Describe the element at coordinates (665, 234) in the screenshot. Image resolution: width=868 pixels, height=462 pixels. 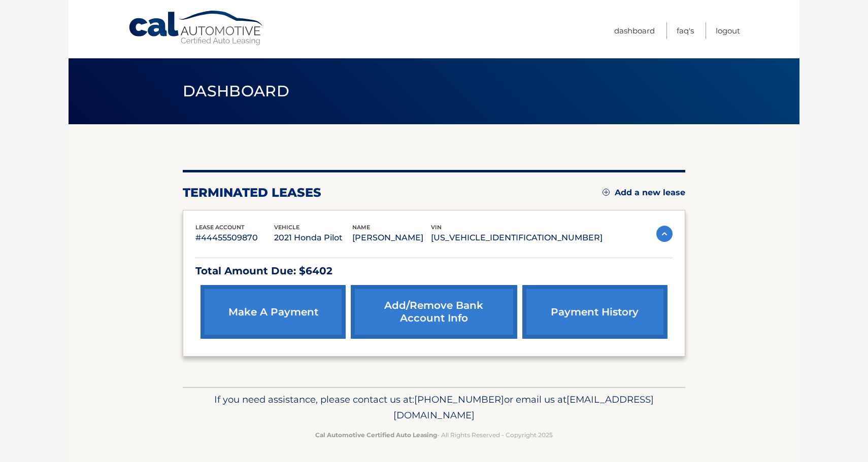
I see `img: accordion-active.svg` at that location.